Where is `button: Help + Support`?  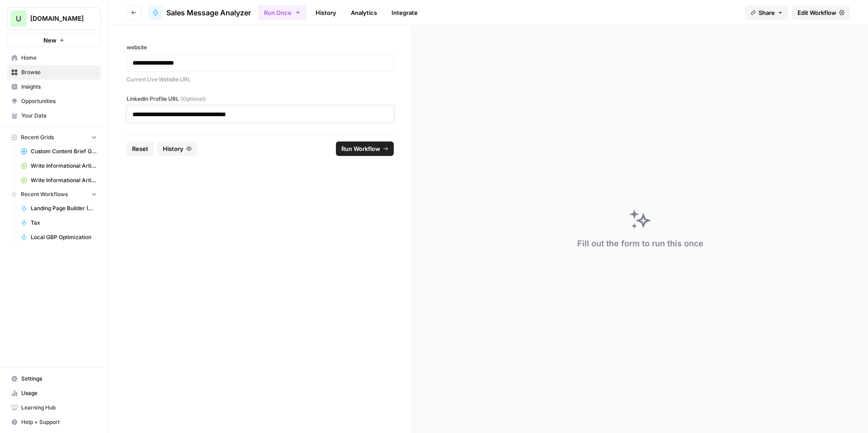 button: Help + Support is located at coordinates (54, 422).